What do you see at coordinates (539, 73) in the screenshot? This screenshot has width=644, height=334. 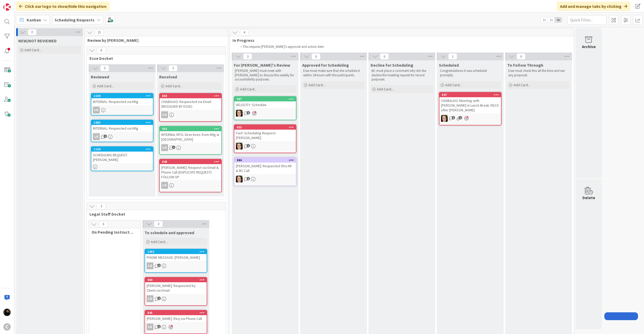 I see `p: Esse must check this all the time and see any proposal.` at bounding box center [539, 73].